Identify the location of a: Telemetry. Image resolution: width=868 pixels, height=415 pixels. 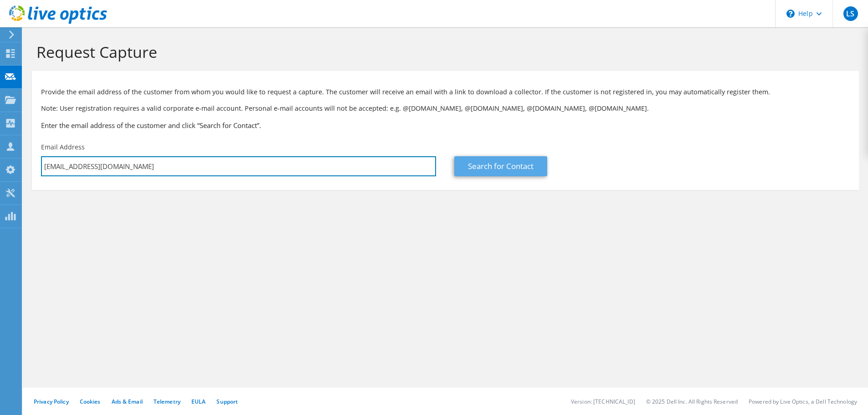
(167, 401).